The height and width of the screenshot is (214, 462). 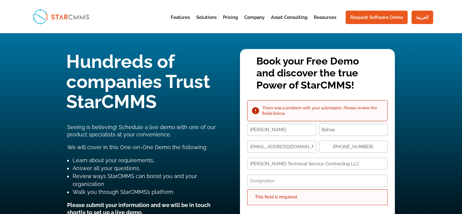 I want to click on input: Company Name, so click(x=318, y=164).